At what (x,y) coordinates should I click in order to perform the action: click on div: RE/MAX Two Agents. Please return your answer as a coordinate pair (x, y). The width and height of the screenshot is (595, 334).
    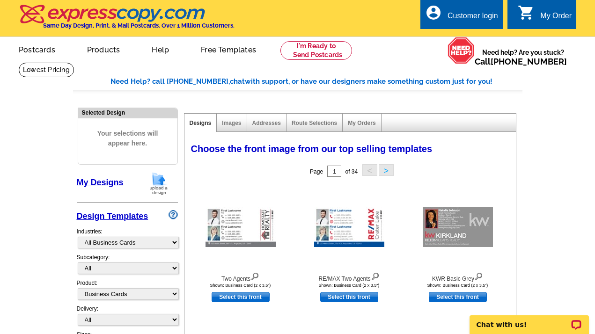
    Looking at the image, I should click on (349, 277).